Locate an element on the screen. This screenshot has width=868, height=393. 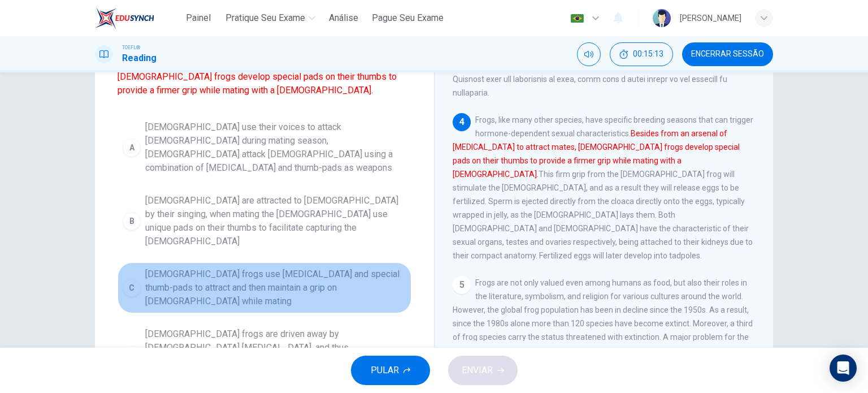
div: D is located at coordinates (132, 355).